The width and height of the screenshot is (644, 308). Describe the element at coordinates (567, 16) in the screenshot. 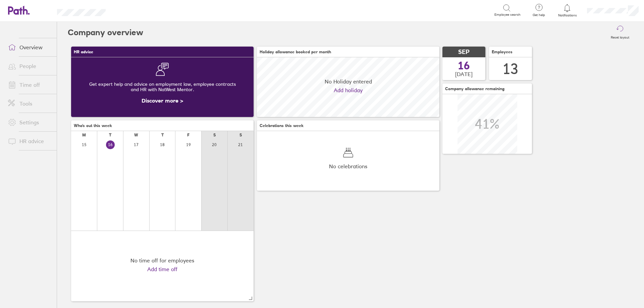

I see `span: Notifications` at that location.